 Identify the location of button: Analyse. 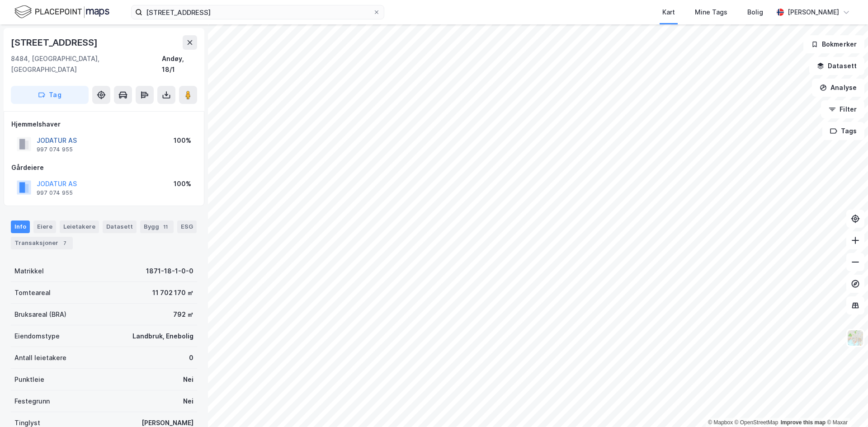
(839, 88).